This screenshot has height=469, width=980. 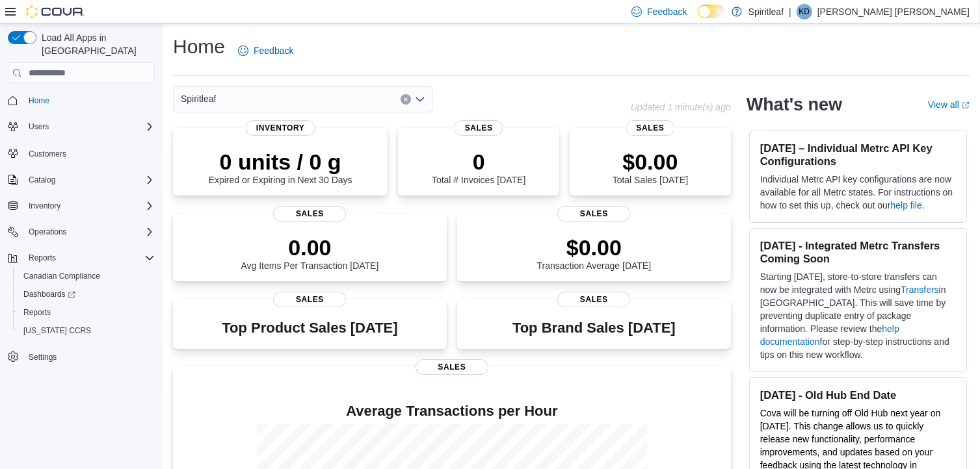 I want to click on div: Kenneth D L, so click(x=804, y=12).